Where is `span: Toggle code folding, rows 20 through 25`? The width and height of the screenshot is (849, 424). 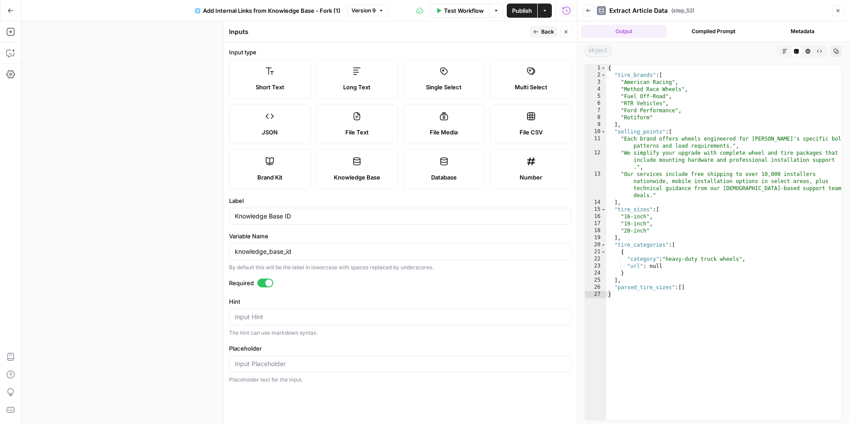
span: Toggle code folding, rows 20 through 25 is located at coordinates (603, 245).